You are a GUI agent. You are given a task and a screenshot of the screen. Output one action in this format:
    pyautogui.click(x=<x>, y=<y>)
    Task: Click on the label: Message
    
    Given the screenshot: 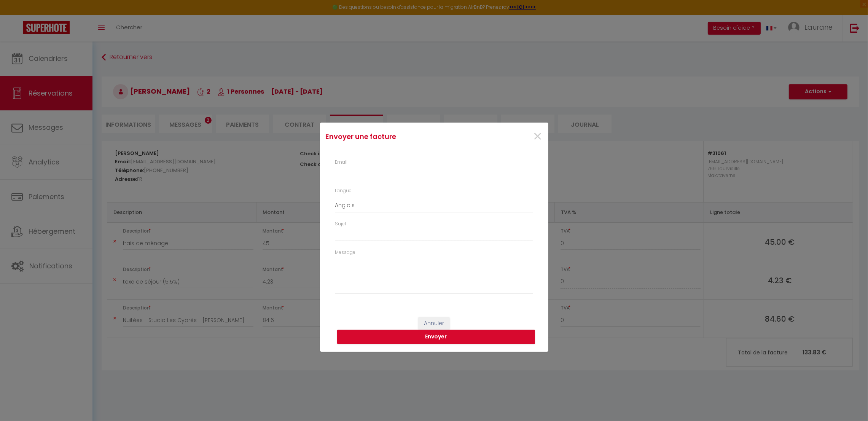 What is the action you would take?
    pyautogui.click(x=345, y=252)
    